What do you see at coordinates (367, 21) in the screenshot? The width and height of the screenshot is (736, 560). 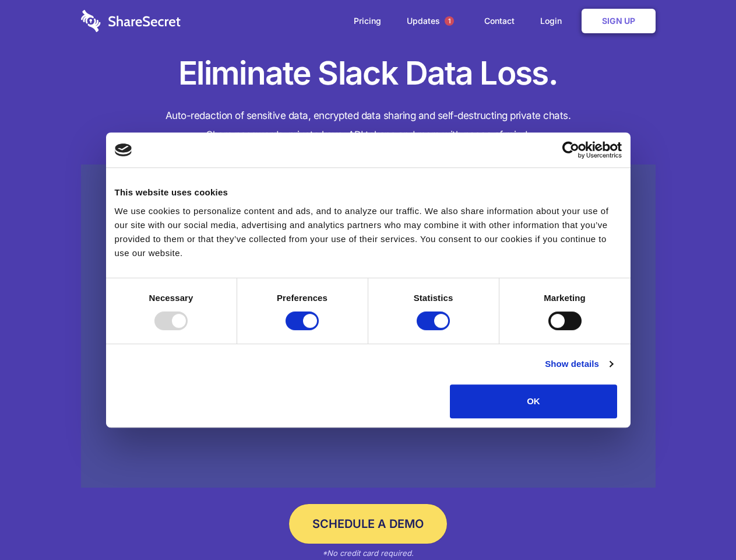 I see `a: Pricing` at bounding box center [367, 21].